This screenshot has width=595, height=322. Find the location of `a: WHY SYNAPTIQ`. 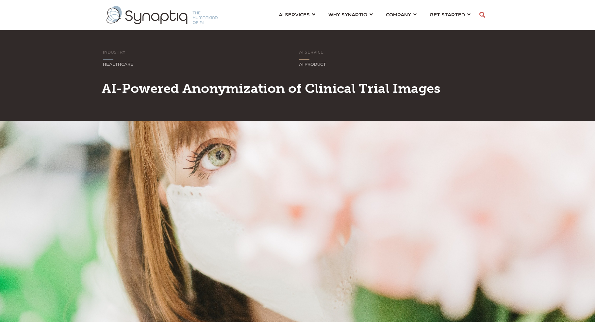

a: WHY SYNAPTIQ is located at coordinates (351, 14).